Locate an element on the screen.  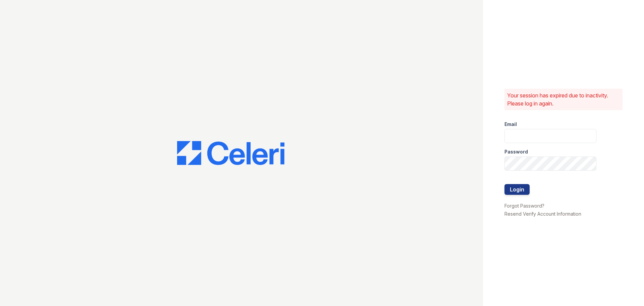
a: Forgot Password? is located at coordinates (524, 205).